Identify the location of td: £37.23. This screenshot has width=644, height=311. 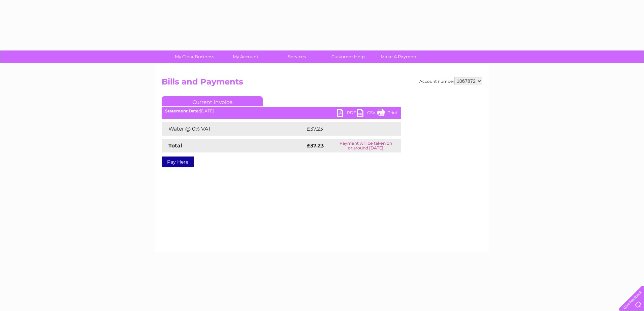
(346, 129).